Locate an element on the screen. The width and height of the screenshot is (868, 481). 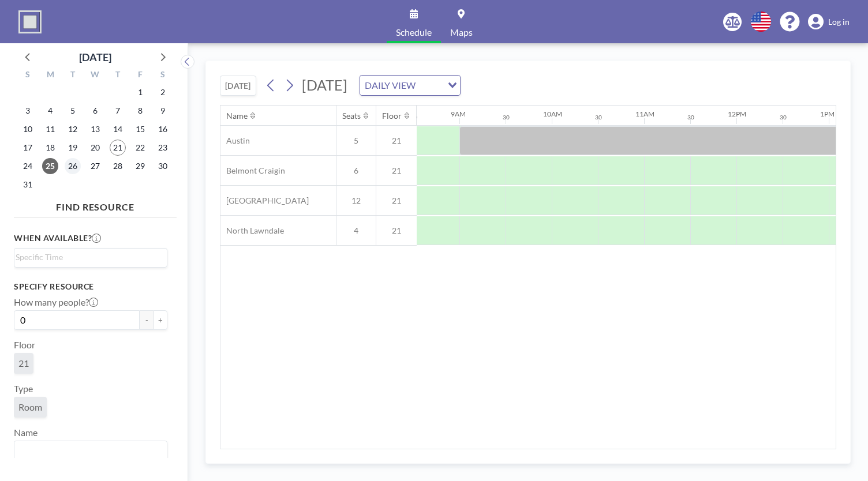
div: 1PM is located at coordinates (826, 114).